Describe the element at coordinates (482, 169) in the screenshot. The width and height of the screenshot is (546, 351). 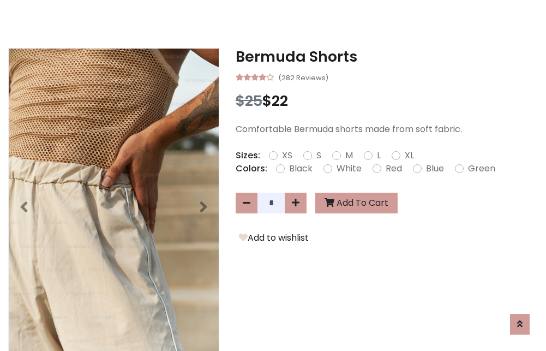
I see `label: Green` at that location.